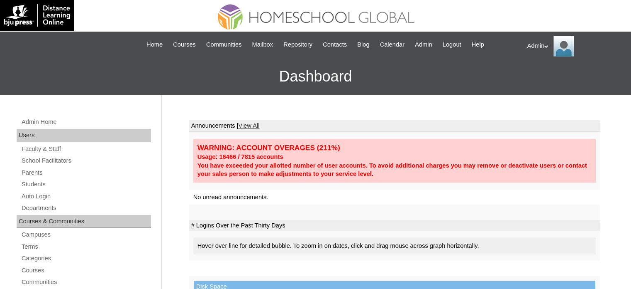 This screenshot has width=631, height=289. What do you see at coordinates (86, 246) in the screenshot?
I see `a: Terms` at bounding box center [86, 246].